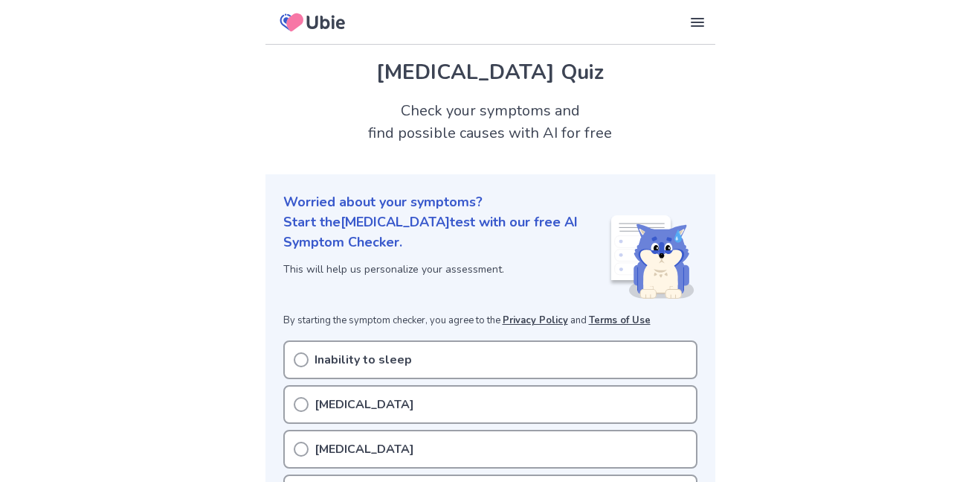 The height and width of the screenshot is (482, 980). Describe the element at coordinates (652, 257) in the screenshot. I see `img: Shiba` at that location.